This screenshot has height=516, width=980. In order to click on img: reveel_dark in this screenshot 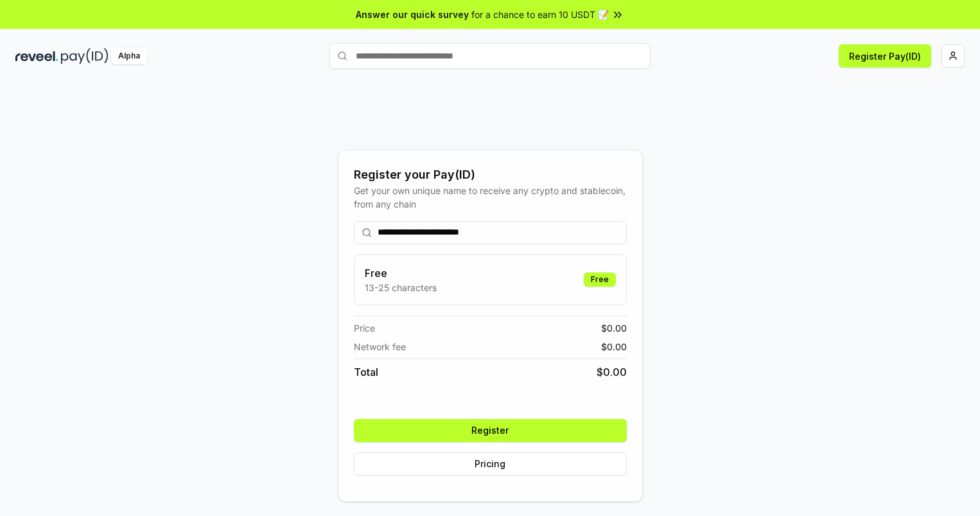, I will do `click(37, 56)`.